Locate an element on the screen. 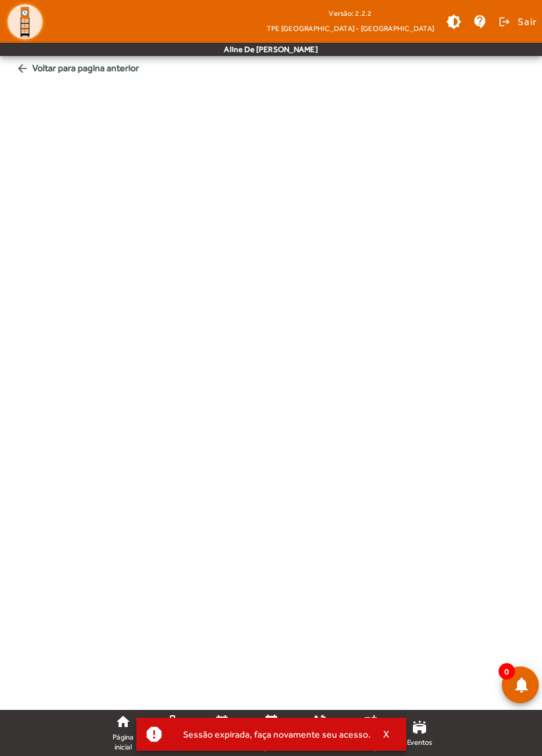  span: 0 is located at coordinates (507, 672).